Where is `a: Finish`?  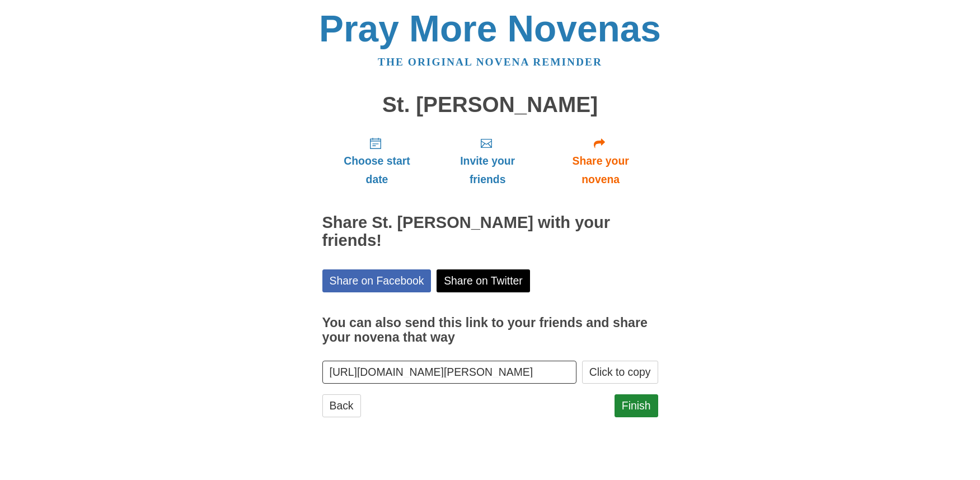
a: Finish is located at coordinates (636, 406).